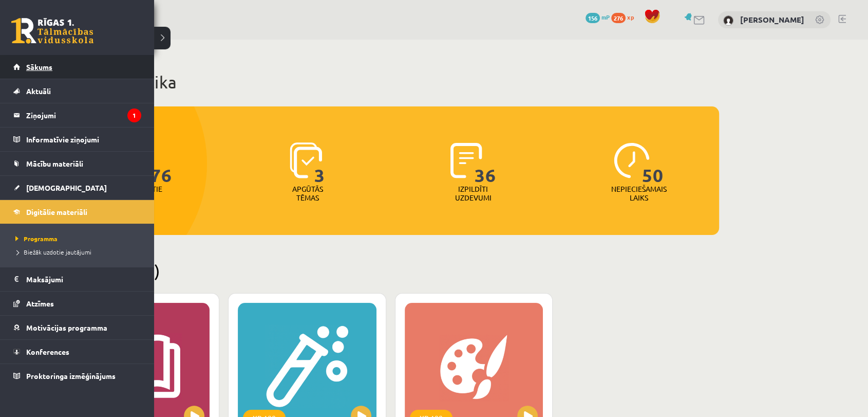 The width and height of the screenshot is (868, 417). What do you see at coordinates (390, 82) in the screenshot?
I see `h1: Mana statistika` at bounding box center [390, 82].